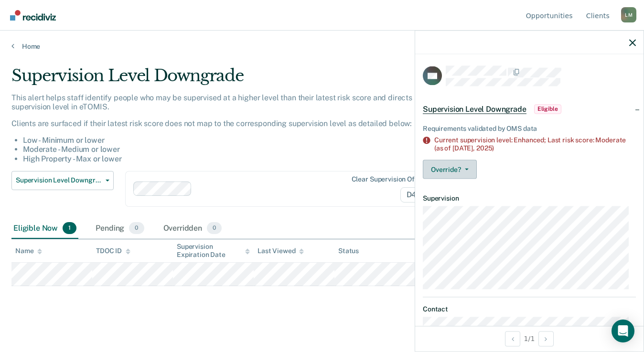 The height and width of the screenshot is (352, 644). What do you see at coordinates (529, 109) in the screenshot?
I see `div: Supervision Level DowngradeEligible` at bounding box center [529, 109].